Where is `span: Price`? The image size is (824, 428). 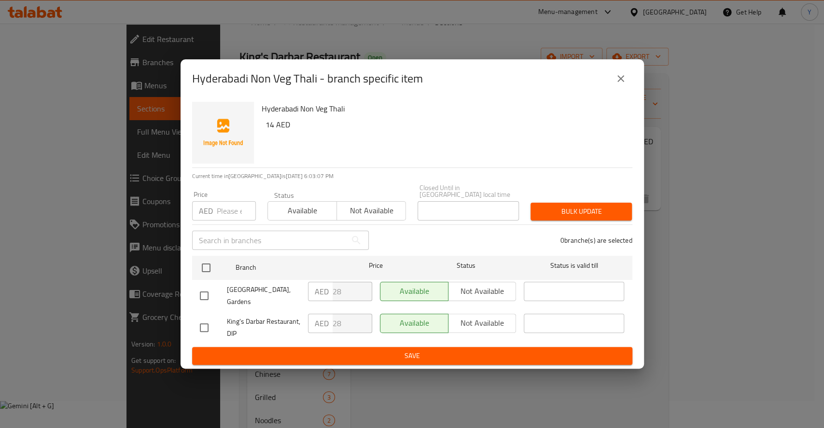 span: Price is located at coordinates (376, 266).